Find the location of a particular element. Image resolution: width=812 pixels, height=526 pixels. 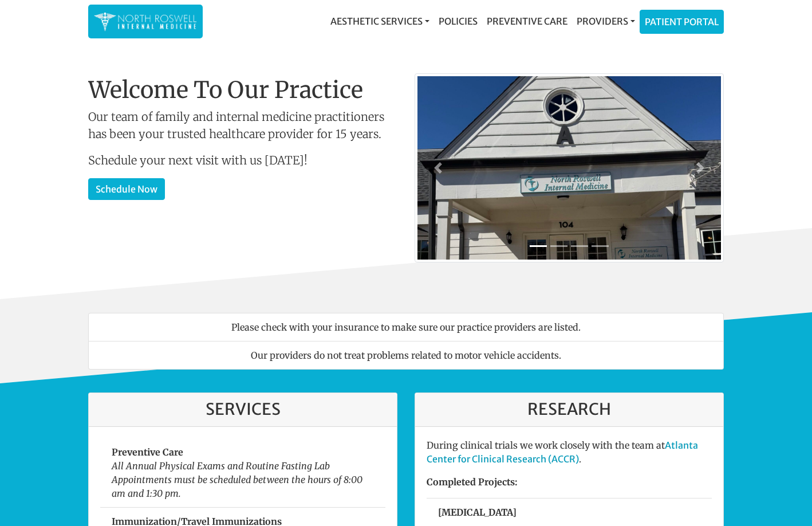

img: North Roswell Internal Medicine is located at coordinates (146, 21).